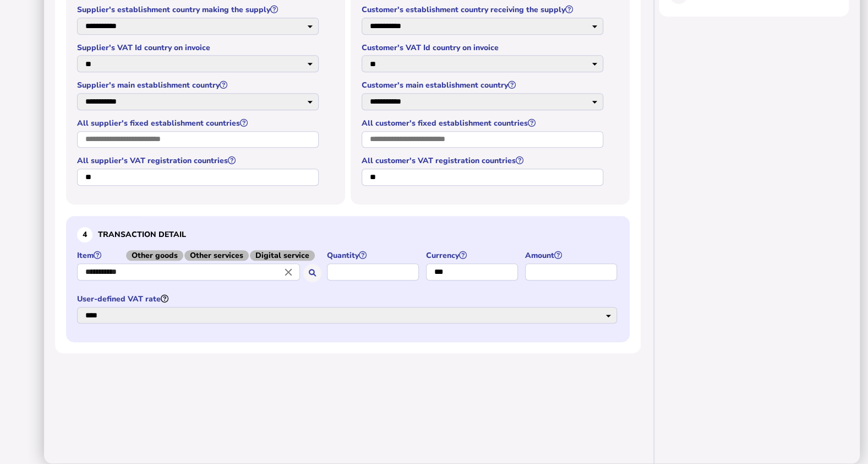  I want to click on label: Quantity, so click(374, 255).